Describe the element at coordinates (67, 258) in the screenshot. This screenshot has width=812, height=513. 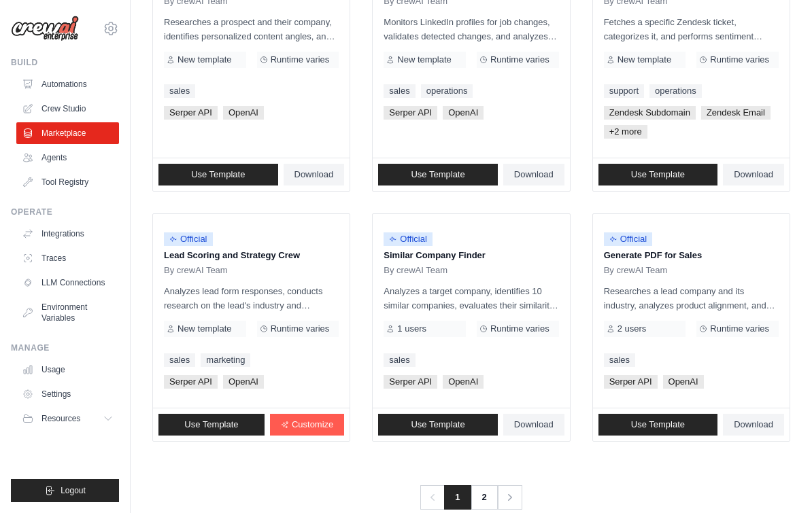
I see `a: Traces` at that location.